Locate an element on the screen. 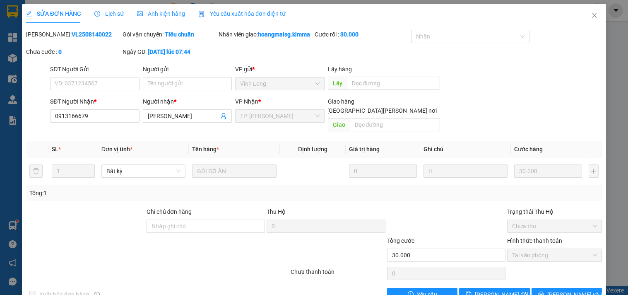 The image size is (628, 295). div: Trạng thái Thu Hộ is located at coordinates (555, 212).